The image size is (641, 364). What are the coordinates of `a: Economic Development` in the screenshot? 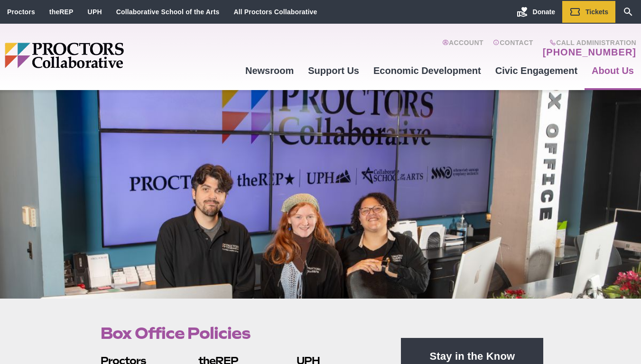 It's located at (427, 70).